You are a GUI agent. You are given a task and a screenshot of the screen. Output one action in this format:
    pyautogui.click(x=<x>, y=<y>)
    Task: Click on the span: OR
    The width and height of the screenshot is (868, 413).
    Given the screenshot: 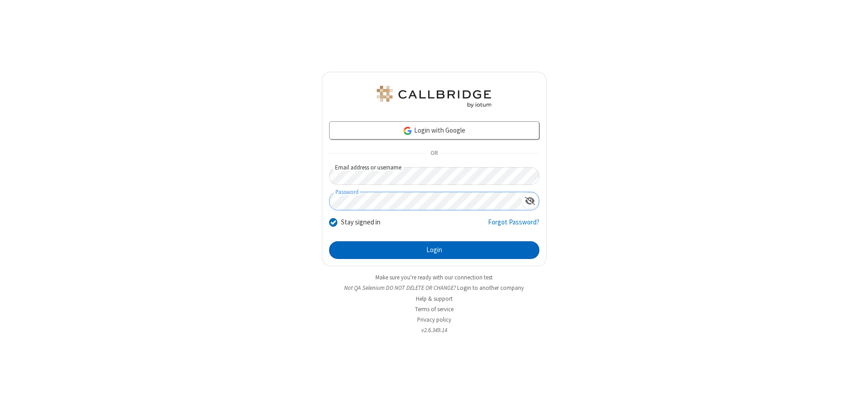 What is the action you would take?
    pyautogui.click(x=434, y=154)
    